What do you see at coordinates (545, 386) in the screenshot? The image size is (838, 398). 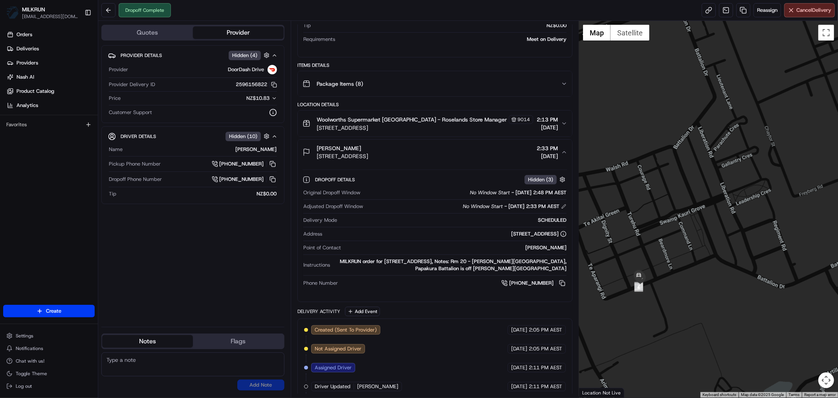 I see `span: 2:11 PM AEST` at bounding box center [545, 386].